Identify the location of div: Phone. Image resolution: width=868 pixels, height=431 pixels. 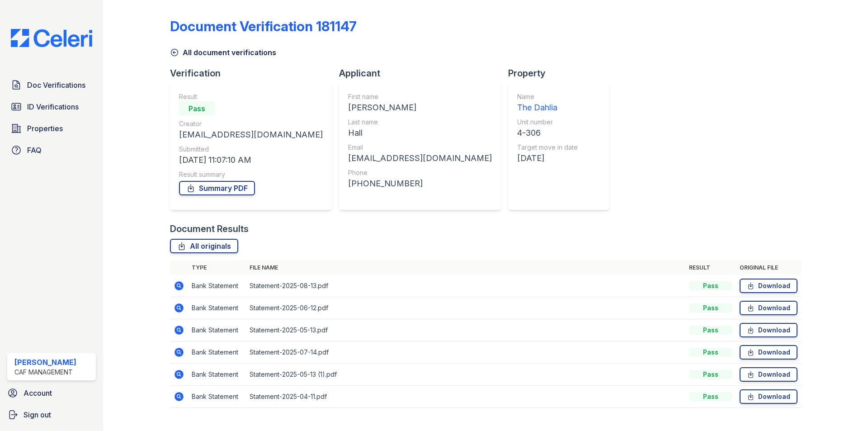
(420, 173).